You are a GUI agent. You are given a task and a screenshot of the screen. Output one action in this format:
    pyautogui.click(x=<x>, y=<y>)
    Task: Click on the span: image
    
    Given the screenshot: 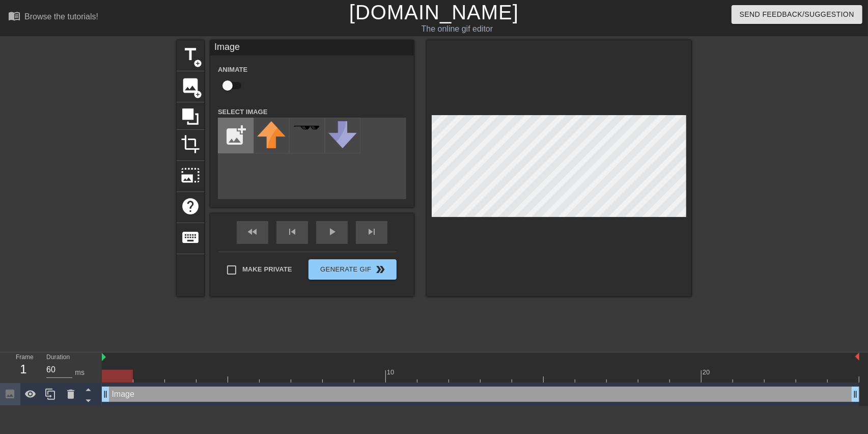 What is the action you would take?
    pyautogui.click(x=190, y=85)
    